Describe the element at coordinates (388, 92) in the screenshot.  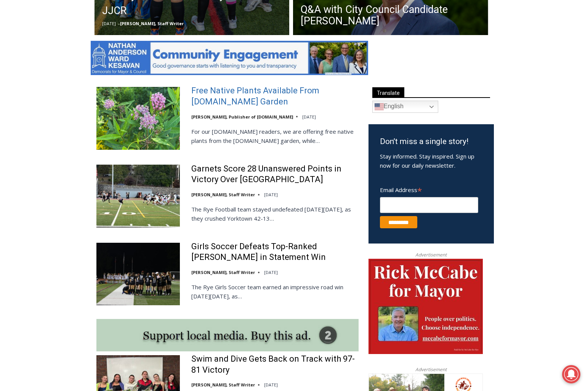
I see `span: Translate` at that location.